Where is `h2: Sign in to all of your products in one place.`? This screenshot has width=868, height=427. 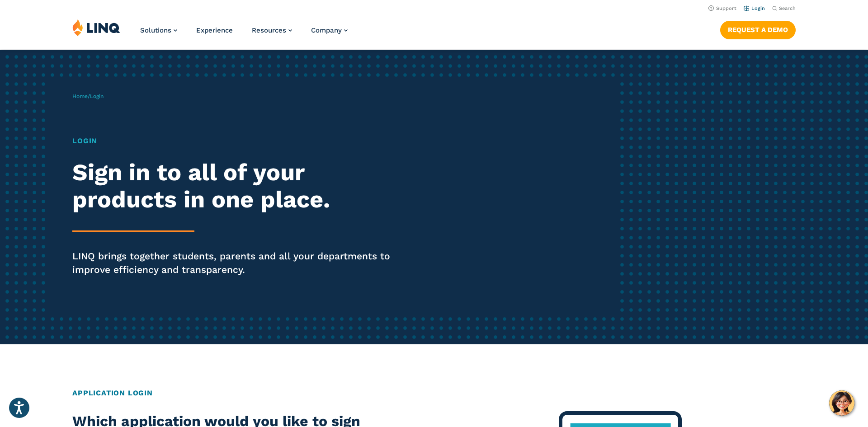
h2: Sign in to all of your products in one place. is located at coordinates (240, 186).